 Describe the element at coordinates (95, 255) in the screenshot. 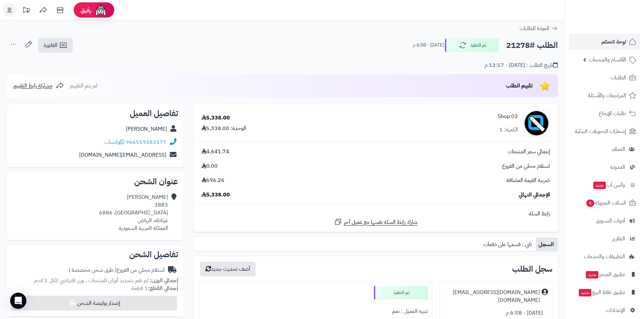

I see `h2: تفاصيل الشحن` at that location.